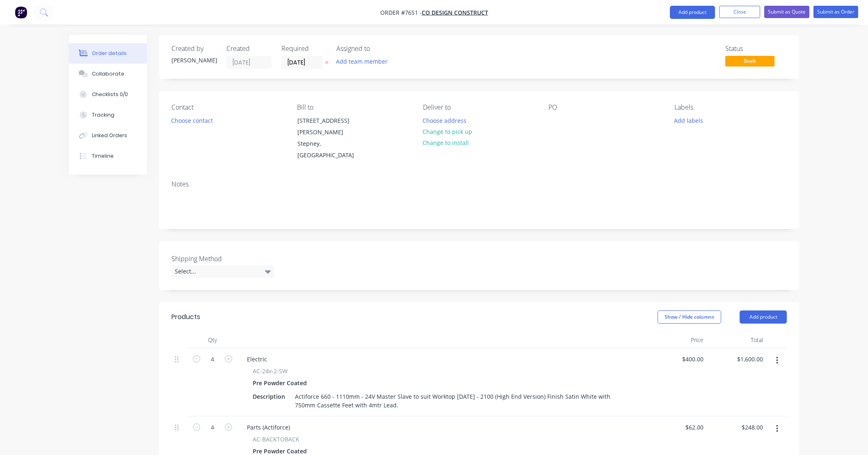 Image resolution: width=868 pixels, height=455 pixels. What do you see at coordinates (108, 74) in the screenshot?
I see `button: Collaborate` at bounding box center [108, 74].